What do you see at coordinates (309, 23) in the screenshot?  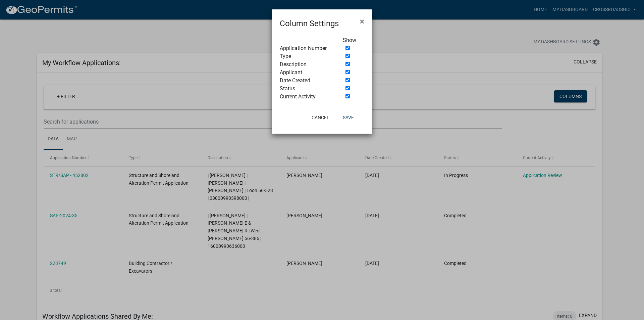 I see `h4: Column Settings` at bounding box center [309, 23].